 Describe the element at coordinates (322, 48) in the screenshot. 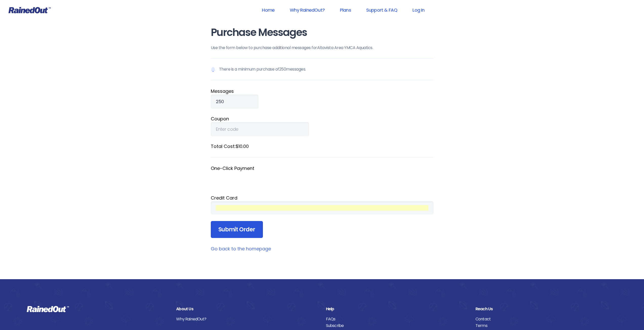

I see `p: Use the form below to purchase additional messages for Altavista Area YMCA Aquatics .` at that location.